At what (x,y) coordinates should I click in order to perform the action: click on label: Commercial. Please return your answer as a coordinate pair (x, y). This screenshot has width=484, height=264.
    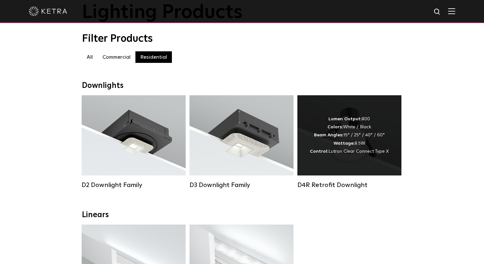
    Looking at the image, I should click on (117, 57).